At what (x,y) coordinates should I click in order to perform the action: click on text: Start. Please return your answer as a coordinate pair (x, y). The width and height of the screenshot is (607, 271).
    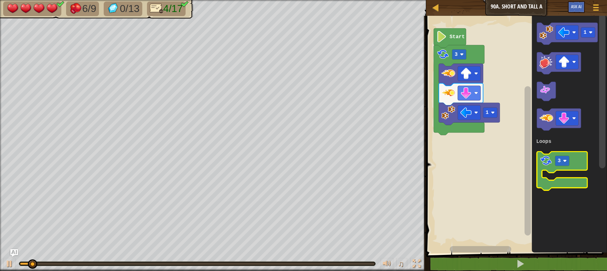
    Looking at the image, I should click on (457, 37).